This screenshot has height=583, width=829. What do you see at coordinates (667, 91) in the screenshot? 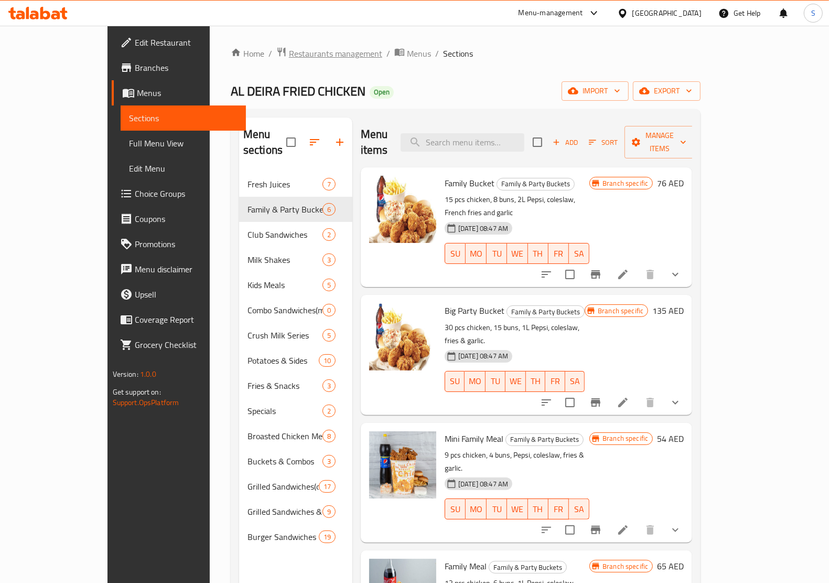
I see `span: export` at bounding box center [667, 91].